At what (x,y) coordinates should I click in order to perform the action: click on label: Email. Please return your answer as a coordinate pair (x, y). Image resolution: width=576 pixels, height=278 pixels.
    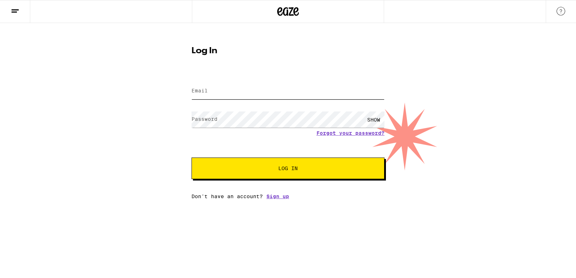
    Looking at the image, I should click on (199, 91).